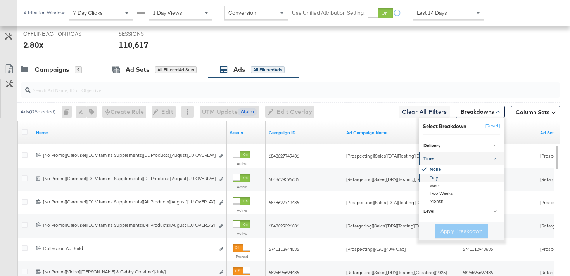  Describe the element at coordinates (329, 13) in the screenshot. I see `label: Use Unified Attribution Setting:` at that location.